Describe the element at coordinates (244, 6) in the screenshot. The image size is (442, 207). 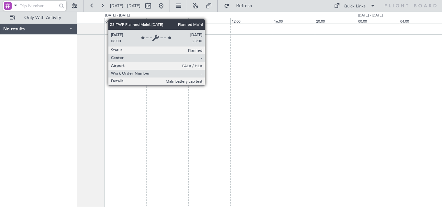
I see `span: Refresh` at that location.